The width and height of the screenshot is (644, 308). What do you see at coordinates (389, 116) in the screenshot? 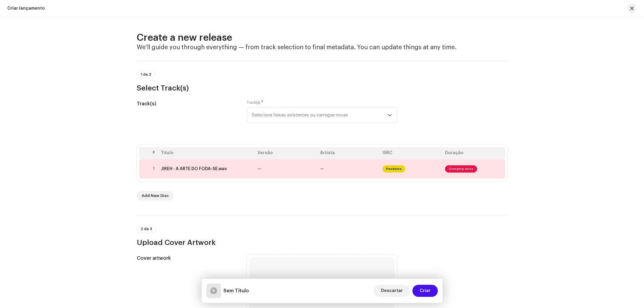
I see `div: dropdown trigger` at bounding box center [389, 116].